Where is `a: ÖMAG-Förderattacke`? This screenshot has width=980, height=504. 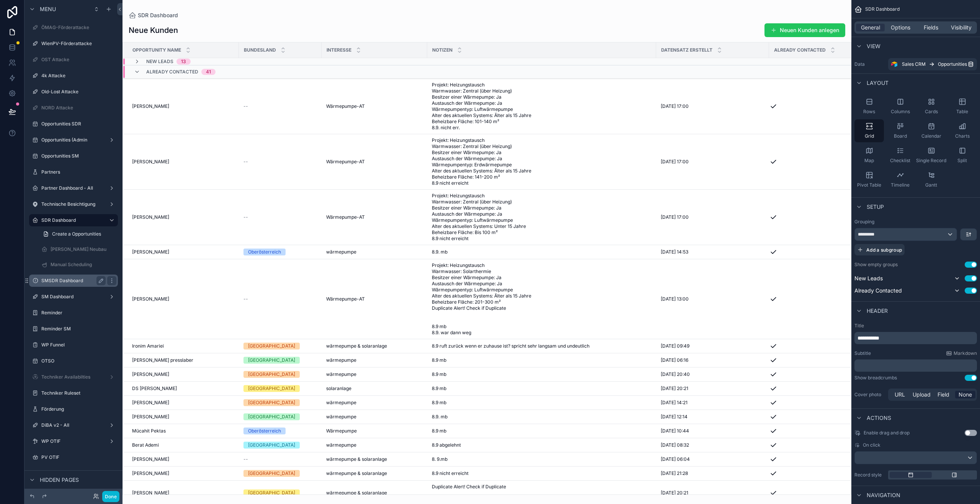
a: ÖMAG-Förderattacke is located at coordinates (73, 27).